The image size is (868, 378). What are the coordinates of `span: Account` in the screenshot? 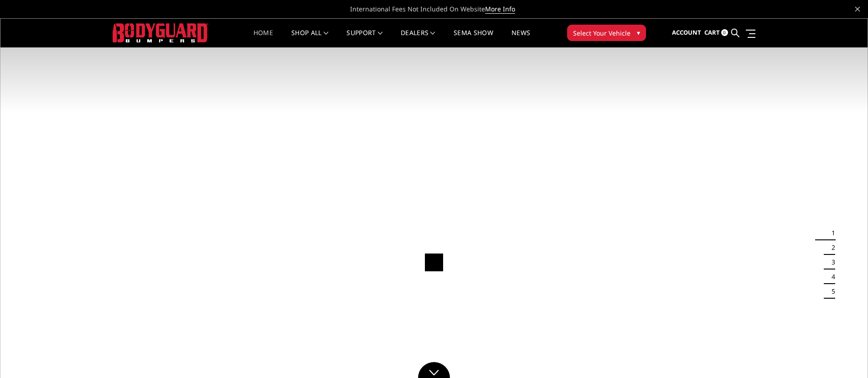 It's located at (686, 32).